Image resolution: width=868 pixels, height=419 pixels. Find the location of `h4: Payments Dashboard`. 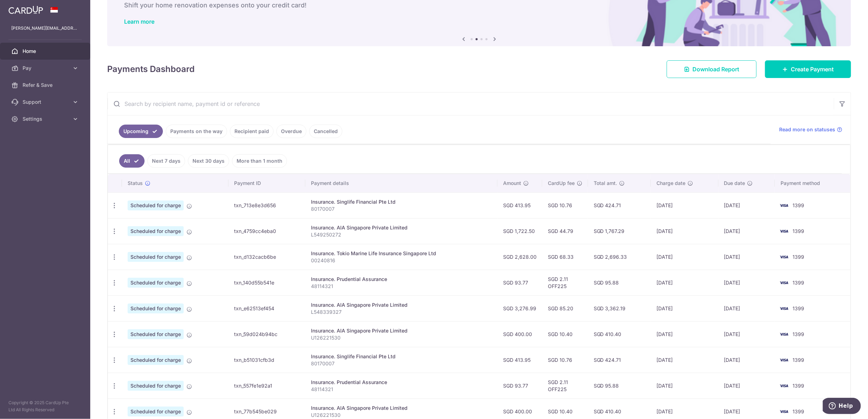

h4: Payments Dashboard is located at coordinates (151, 69).